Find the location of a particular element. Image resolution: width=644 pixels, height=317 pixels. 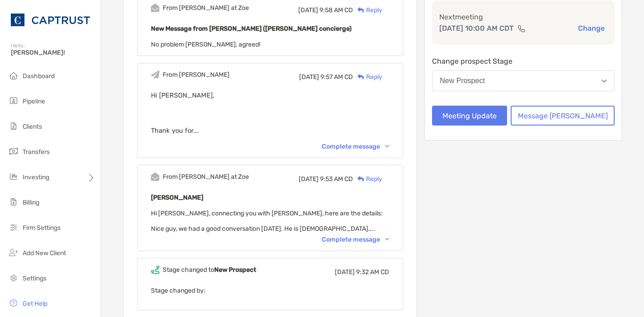

button: Meeting Update is located at coordinates (470, 115).